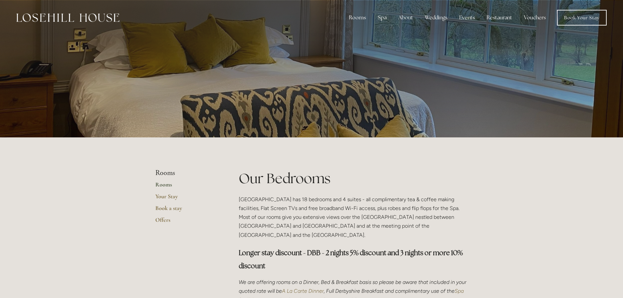 This screenshot has width=623, height=298. Describe the element at coordinates (186, 173) in the screenshot. I see `li: Rooms` at that location.